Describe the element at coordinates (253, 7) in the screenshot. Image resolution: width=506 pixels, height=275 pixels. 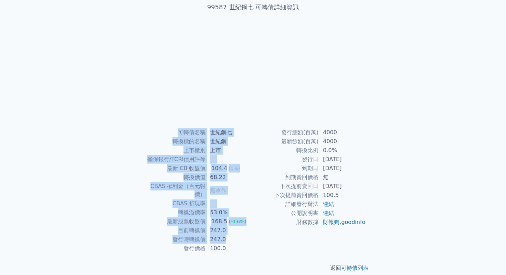
I see `h1: 99587 世紀鋼七 可轉債詳細資訊` at that location.